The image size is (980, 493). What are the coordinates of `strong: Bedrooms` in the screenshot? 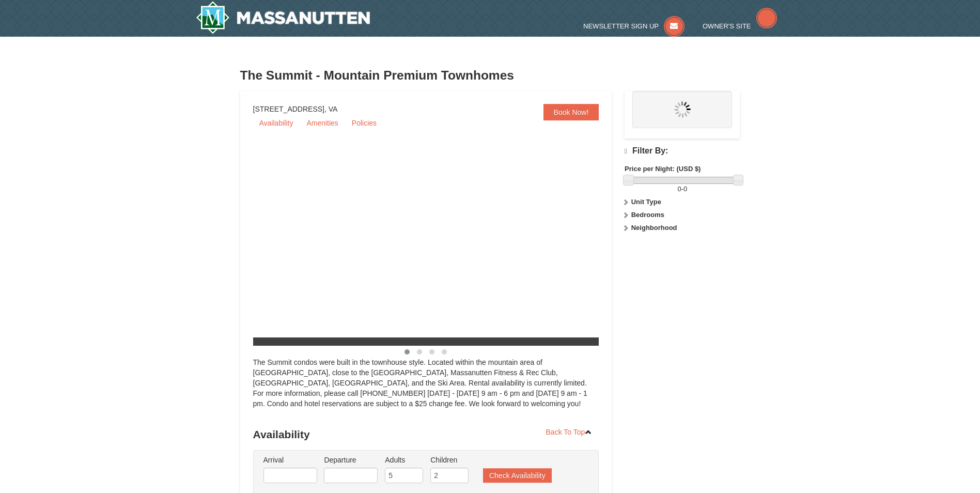 It's located at (648, 214).